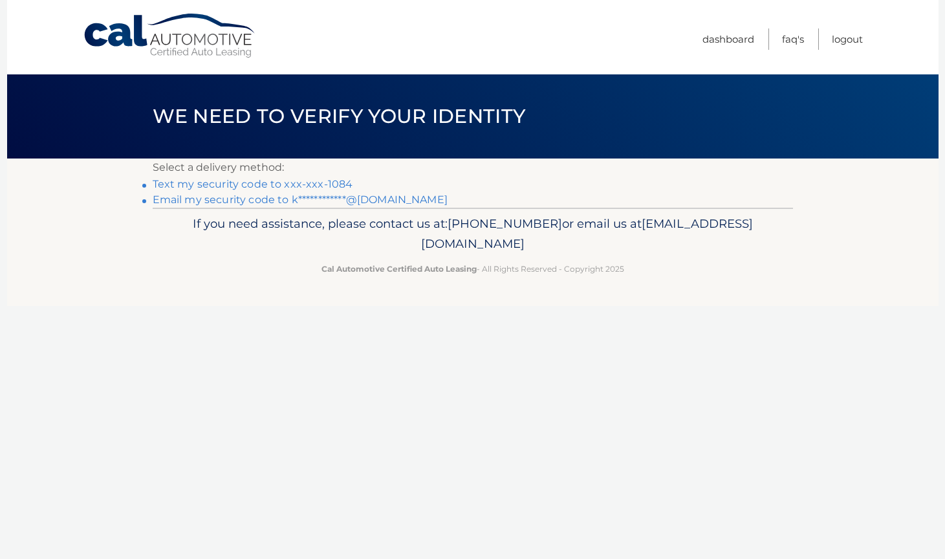 This screenshot has width=945, height=559. I want to click on span: We need to verify your identity, so click(339, 116).